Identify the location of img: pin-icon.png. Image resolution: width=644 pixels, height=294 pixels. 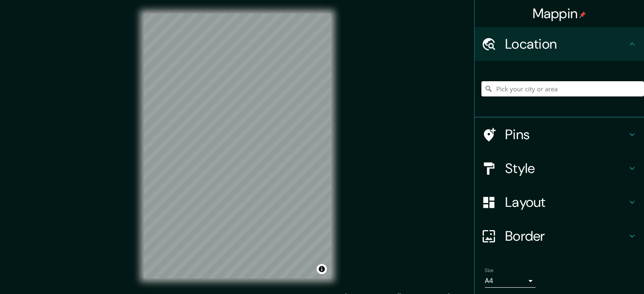
(583, 15).